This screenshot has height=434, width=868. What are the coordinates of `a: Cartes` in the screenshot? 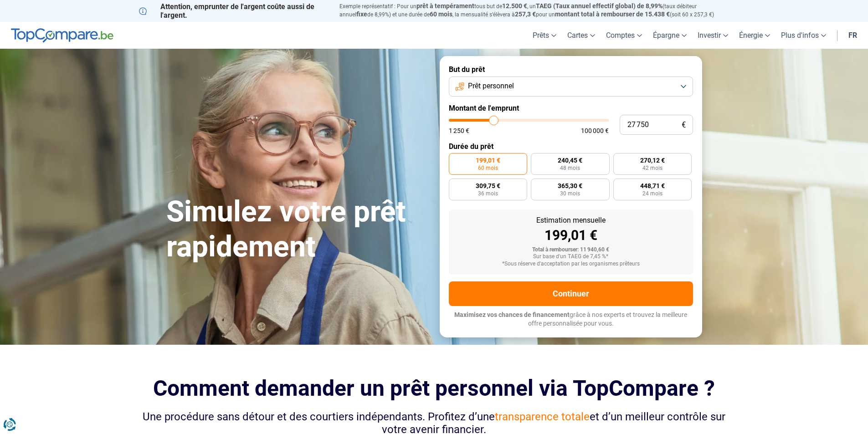 It's located at (581, 35).